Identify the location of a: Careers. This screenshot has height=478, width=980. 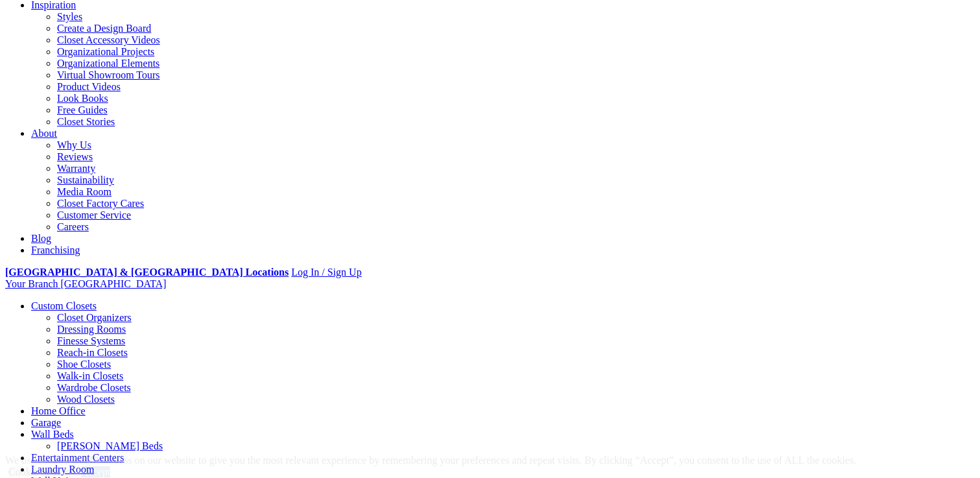
(73, 227).